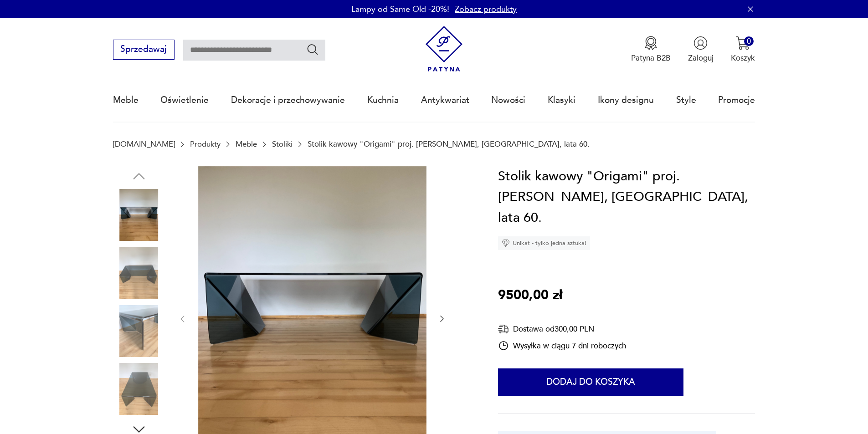  I want to click on a: Klasyki, so click(561, 100).